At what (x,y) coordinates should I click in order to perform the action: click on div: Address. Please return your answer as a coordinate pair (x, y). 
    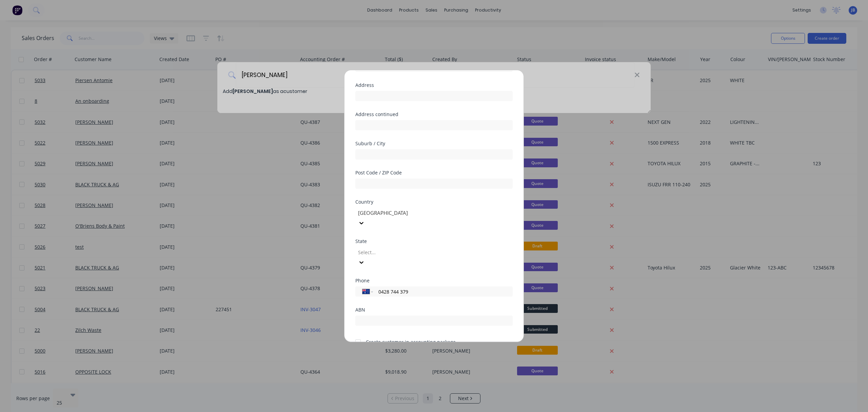
    Looking at the image, I should click on (434, 85).